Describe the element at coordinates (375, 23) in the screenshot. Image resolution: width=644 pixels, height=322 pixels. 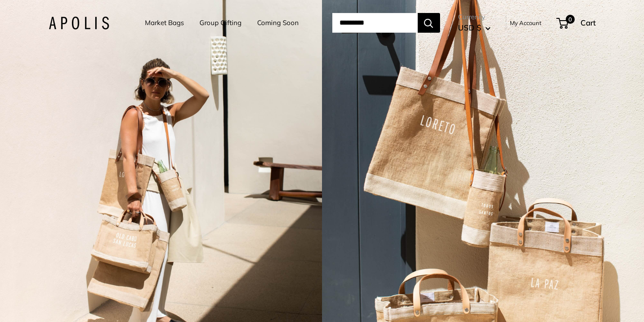
I see `input: Search...` at that location.